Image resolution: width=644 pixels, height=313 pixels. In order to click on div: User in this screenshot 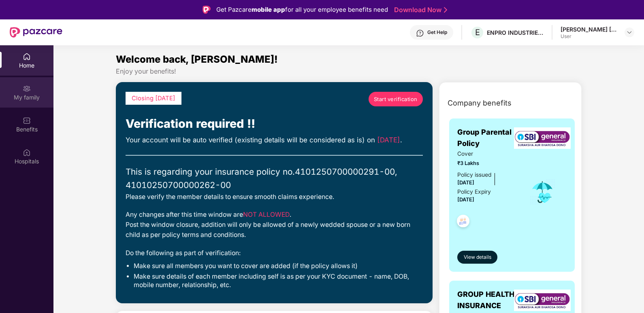, I will do `click(589, 36)`.